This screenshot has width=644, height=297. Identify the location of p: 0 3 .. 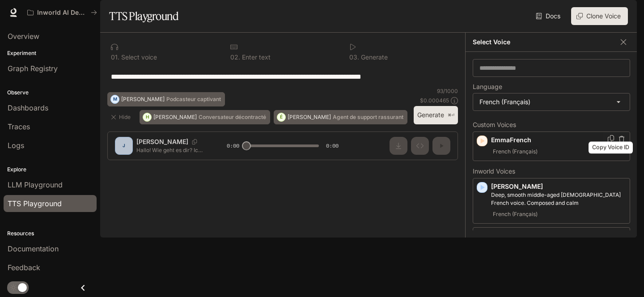
(354, 57).